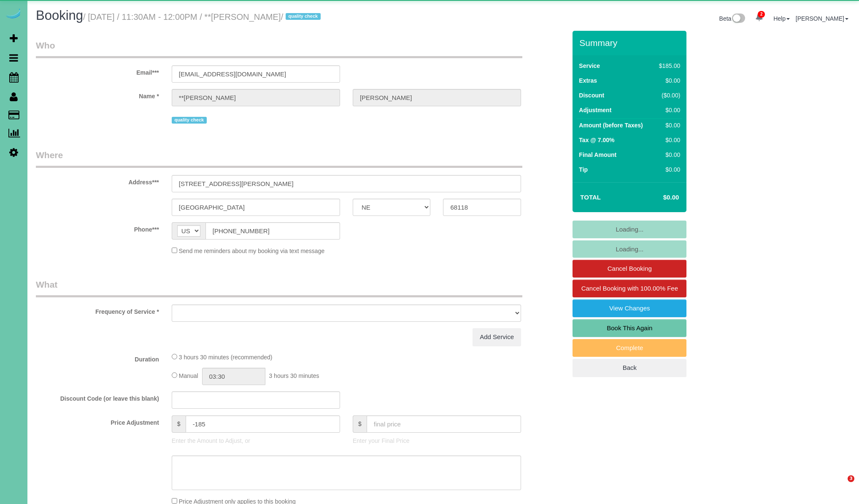 The image size is (859, 504). I want to click on a: Back, so click(629, 368).